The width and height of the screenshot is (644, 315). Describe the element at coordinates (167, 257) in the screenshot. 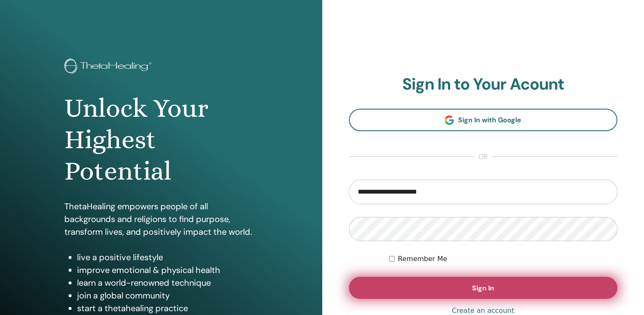

I see `li: live a positive lifestyle` at that location.